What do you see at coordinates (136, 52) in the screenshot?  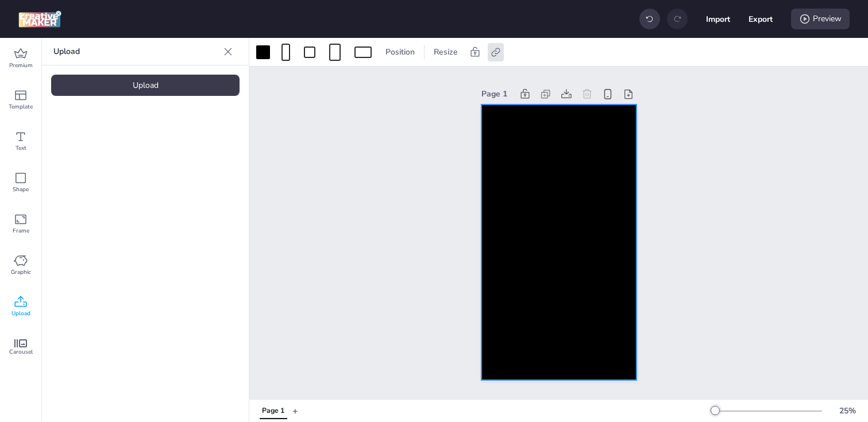 I see `p: Upload` at bounding box center [136, 52].